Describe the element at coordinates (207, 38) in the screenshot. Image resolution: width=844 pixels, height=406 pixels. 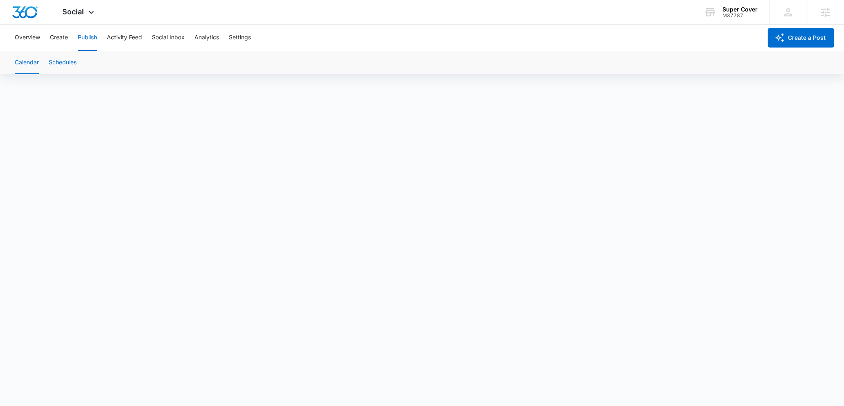
I see `button: Analytics` at that location.